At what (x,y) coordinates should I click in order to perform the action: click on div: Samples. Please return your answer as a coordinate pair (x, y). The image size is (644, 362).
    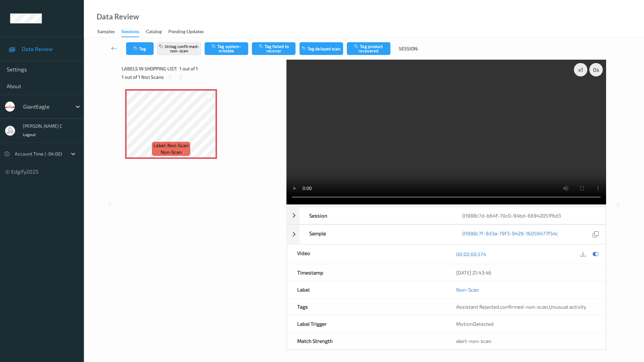
    Looking at the image, I should click on (106, 32).